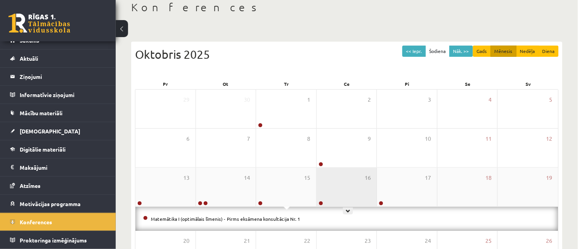  What do you see at coordinates (58, 240) in the screenshot?
I see `a: Proktoringa izmēģinājums` at bounding box center [58, 240].